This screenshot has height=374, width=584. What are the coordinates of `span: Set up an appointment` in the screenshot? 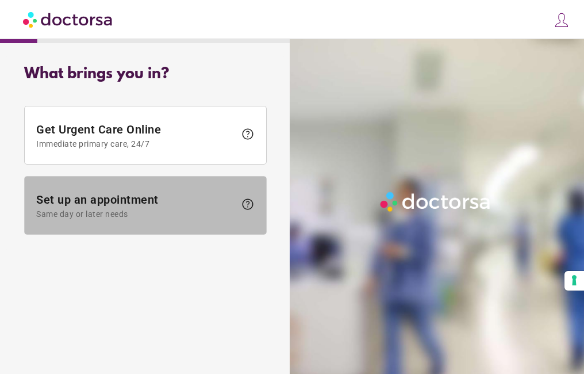 It's located at (136, 205).